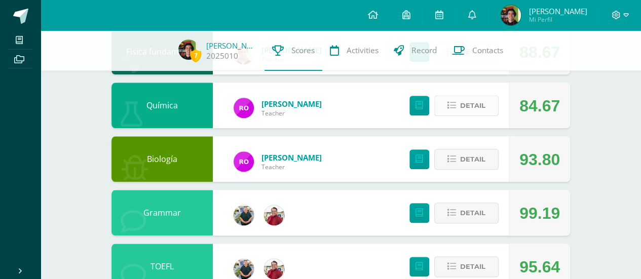  I want to click on a: 2025010, so click(222, 56).